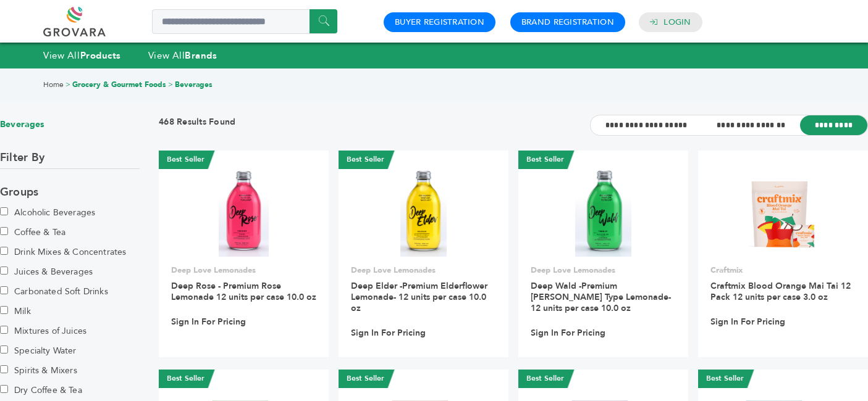 The width and height of the screenshot is (868, 401). I want to click on a: View AllBrands, so click(183, 56).